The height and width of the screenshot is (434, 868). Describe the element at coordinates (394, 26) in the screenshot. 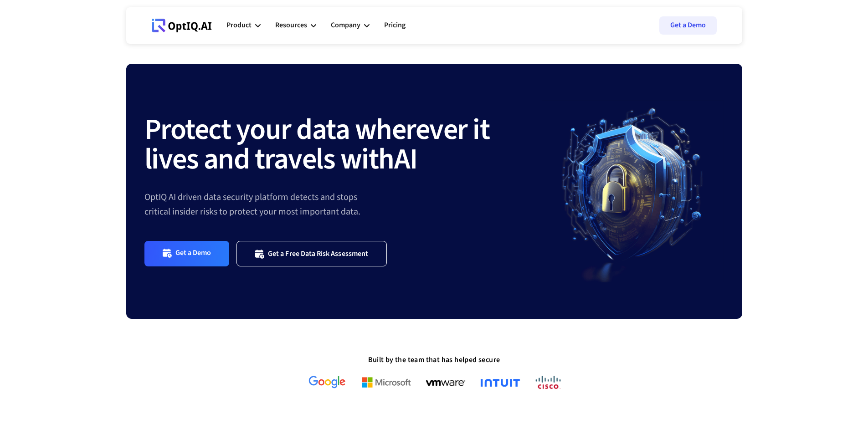

I see `a: Pricing` at that location.